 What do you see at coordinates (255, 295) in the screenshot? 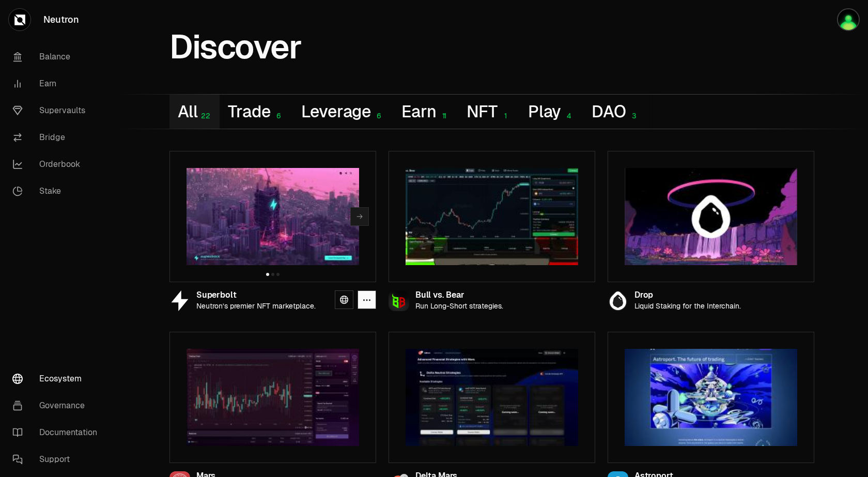
I see `div: Superbolt` at bounding box center [255, 295].